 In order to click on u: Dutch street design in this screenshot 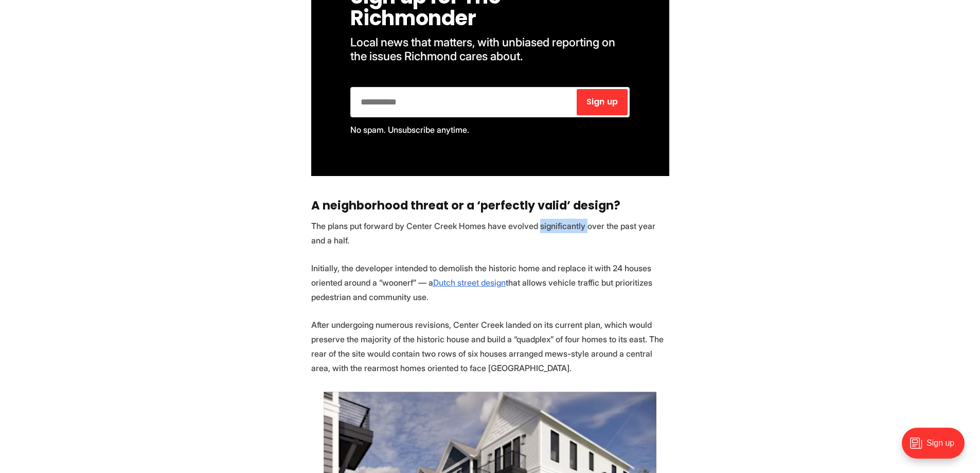, I will do `click(469, 283)`.